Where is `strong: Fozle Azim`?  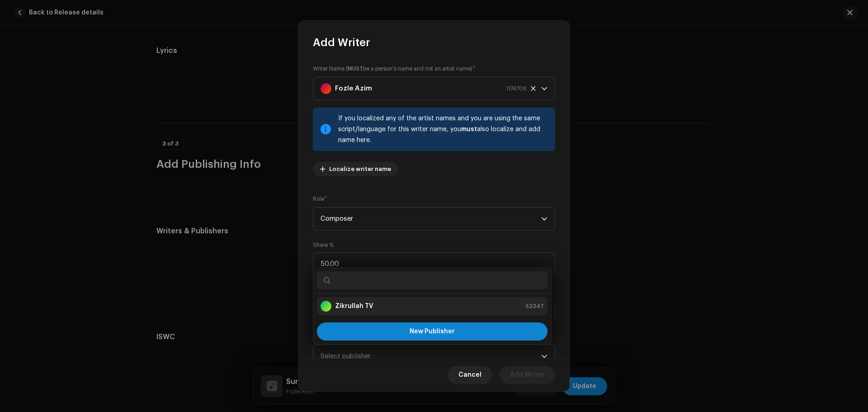
strong: Fozle Azim is located at coordinates (354, 89).